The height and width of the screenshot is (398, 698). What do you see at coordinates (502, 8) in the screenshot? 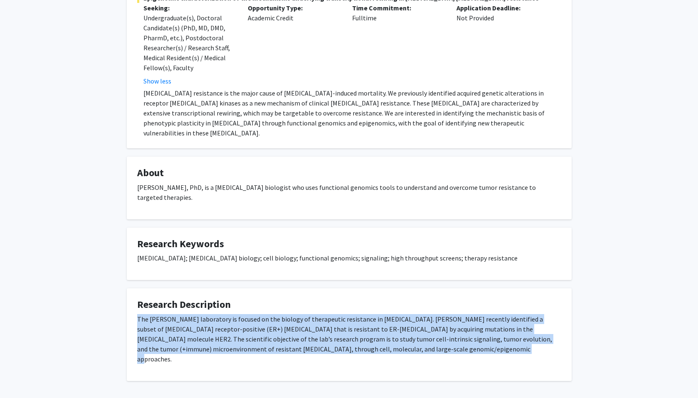
I see `p: Application Deadline:` at bounding box center [502, 8].